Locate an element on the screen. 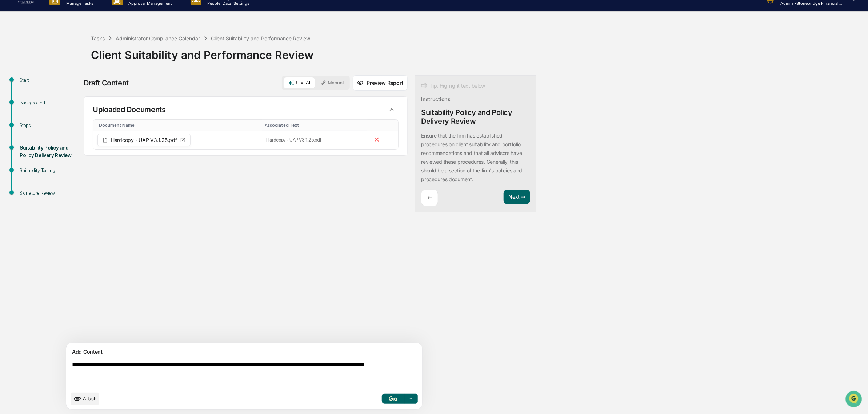 Image resolution: width=868 pixels, height=414 pixels. button: Use AI is located at coordinates (299, 83).